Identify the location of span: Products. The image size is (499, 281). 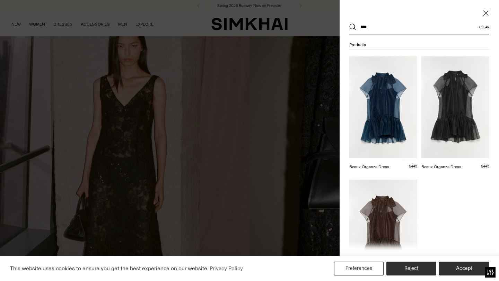
(357, 45).